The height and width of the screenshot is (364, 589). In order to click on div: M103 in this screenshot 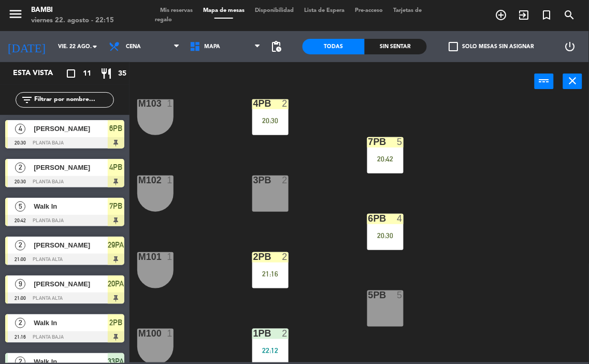, I will do `click(138, 103)`.